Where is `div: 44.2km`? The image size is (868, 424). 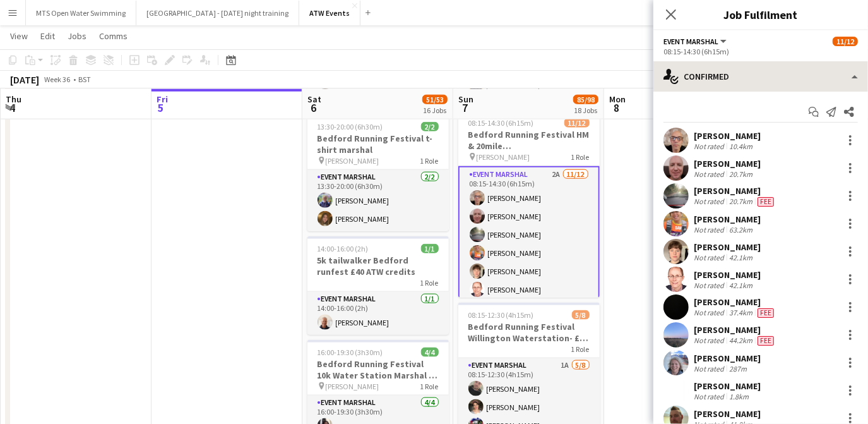 div: 44.2km is located at coordinates (740, 340).